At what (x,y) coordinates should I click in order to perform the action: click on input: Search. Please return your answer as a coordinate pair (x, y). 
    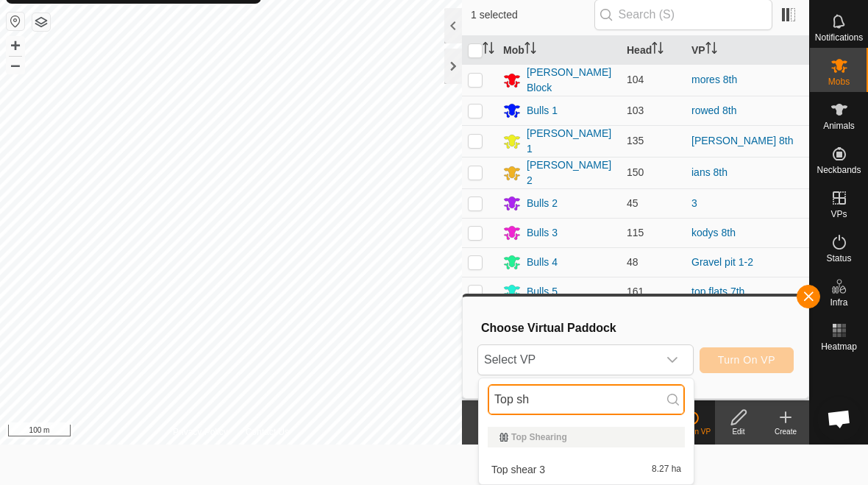
    Looking at the image, I should click on (586, 399).